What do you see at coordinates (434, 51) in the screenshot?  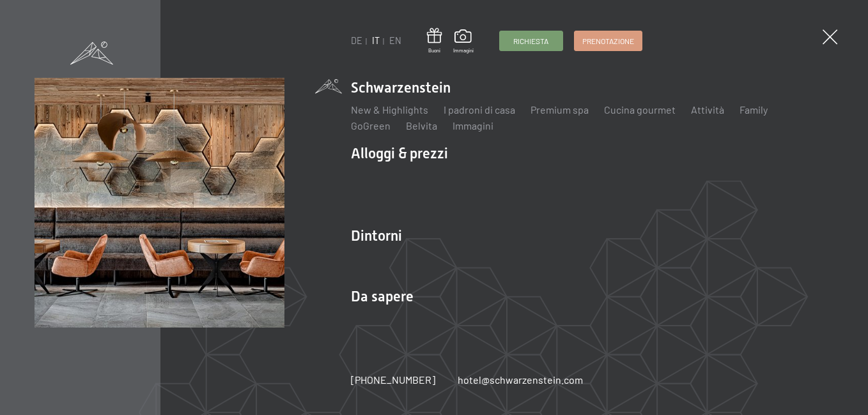 I see `span: Buoni` at bounding box center [434, 51].